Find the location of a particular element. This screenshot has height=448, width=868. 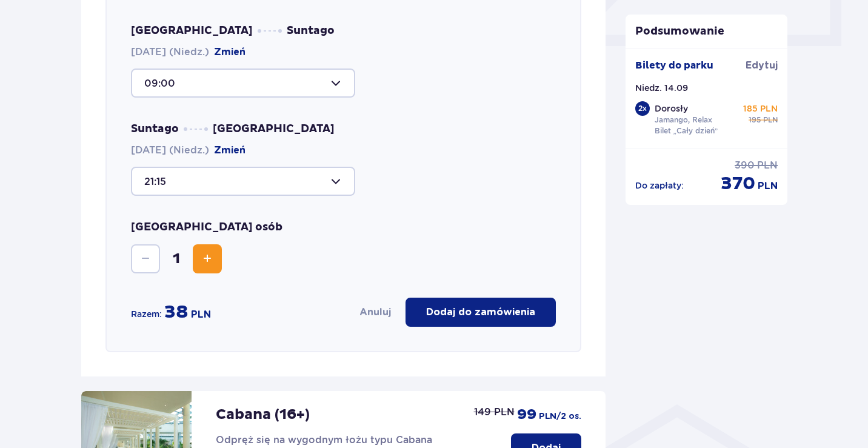

p: Cabana (16+) is located at coordinates (262, 414).